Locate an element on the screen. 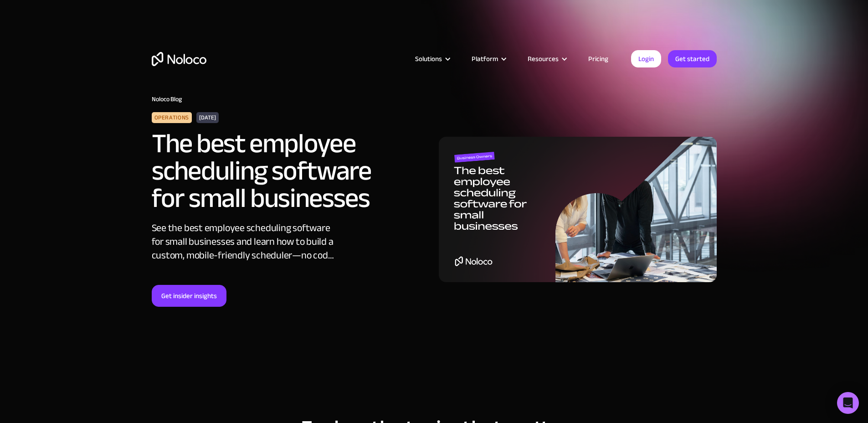 This screenshot has width=868, height=423. a: Login is located at coordinates (646, 59).